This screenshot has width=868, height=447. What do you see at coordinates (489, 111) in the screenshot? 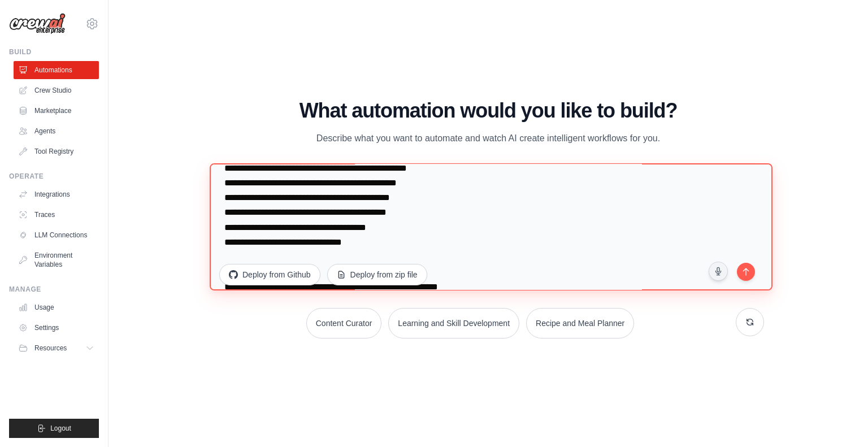
I see `h1: What automation would you like to build?` at bounding box center [489, 111].